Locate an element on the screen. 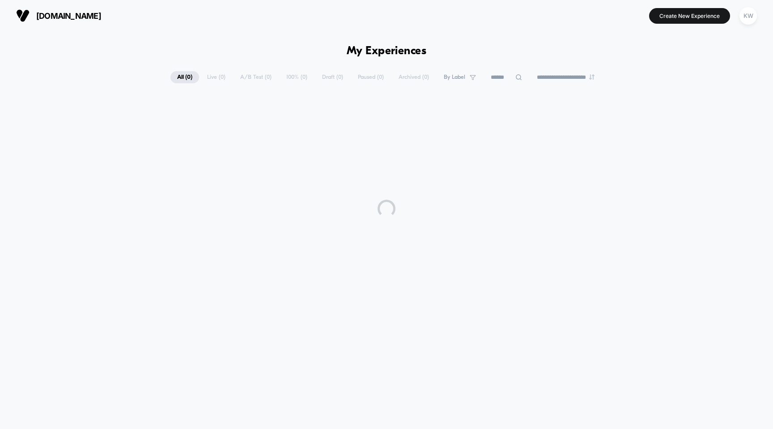 This screenshot has height=429, width=773. div: KW is located at coordinates (748, 16).